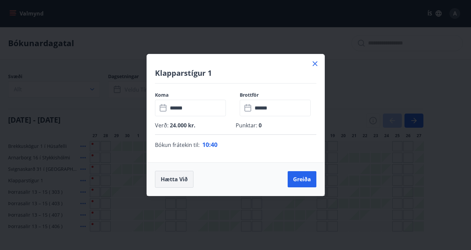 The width and height of the screenshot is (471, 250). Describe the element at coordinates (182, 126) in the screenshot. I see `span: 24.000 kr.` at that location.